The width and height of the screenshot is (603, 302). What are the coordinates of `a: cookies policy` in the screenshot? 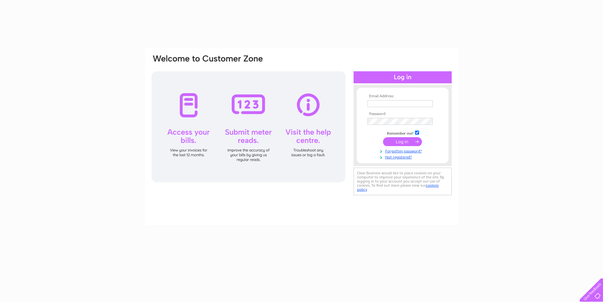 It's located at (398, 187).